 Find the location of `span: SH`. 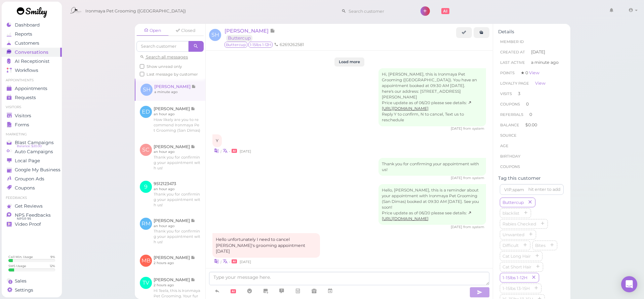

span: SH is located at coordinates (215, 35).